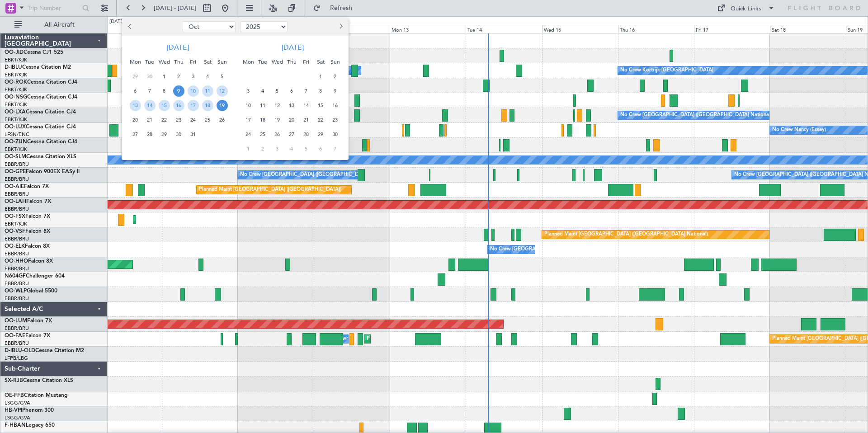 Image resolution: width=868 pixels, height=433 pixels. I want to click on div: 12-11-2025, so click(277, 106).